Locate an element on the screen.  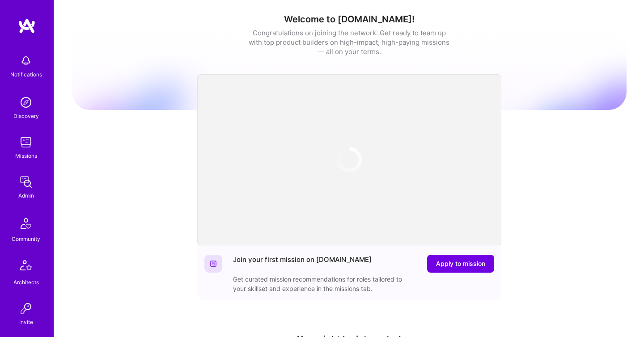
img: teamwork is located at coordinates (26, 142).